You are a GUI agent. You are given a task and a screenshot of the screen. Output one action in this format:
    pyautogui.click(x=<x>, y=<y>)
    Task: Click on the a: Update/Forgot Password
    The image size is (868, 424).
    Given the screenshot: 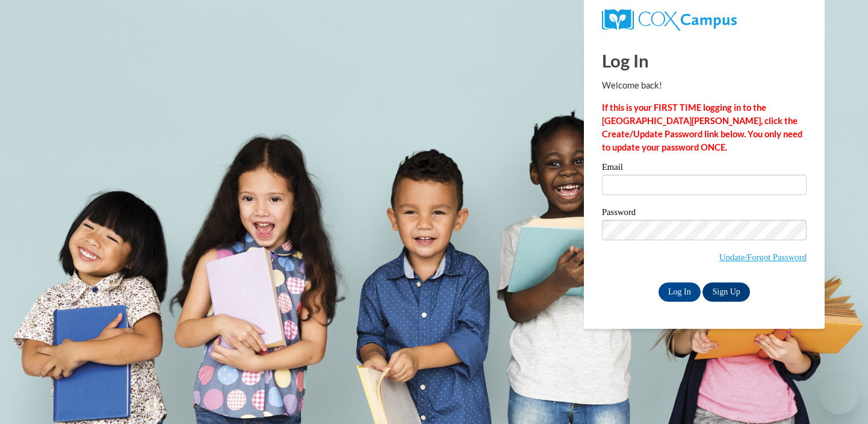 What is the action you would take?
    pyautogui.click(x=763, y=257)
    